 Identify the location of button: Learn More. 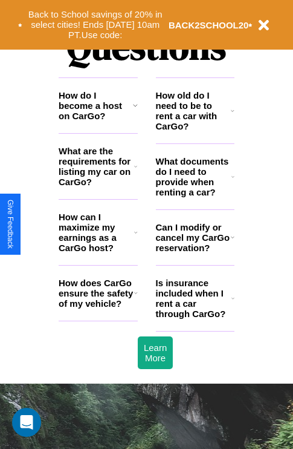
(155, 352).